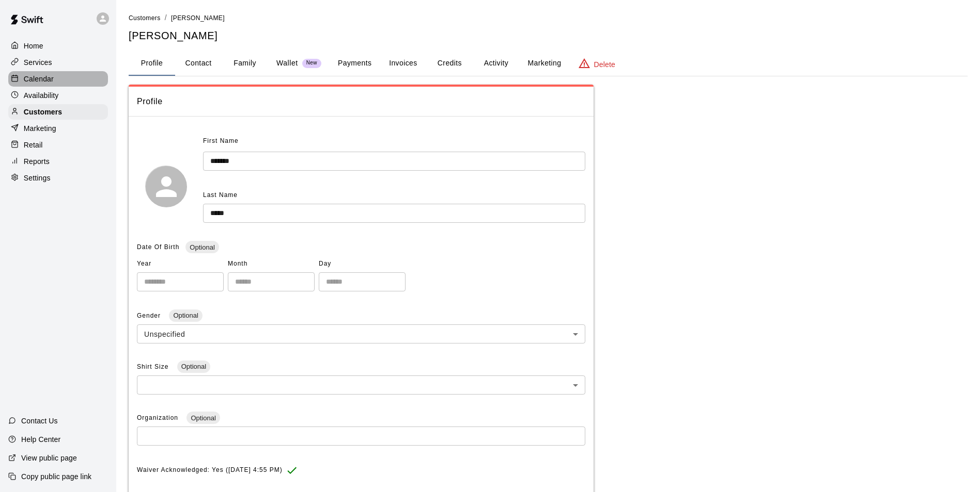 The width and height of the screenshot is (980, 492). What do you see at coordinates (548, 63) in the screenshot?
I see `div: basic tabs example` at bounding box center [548, 63].